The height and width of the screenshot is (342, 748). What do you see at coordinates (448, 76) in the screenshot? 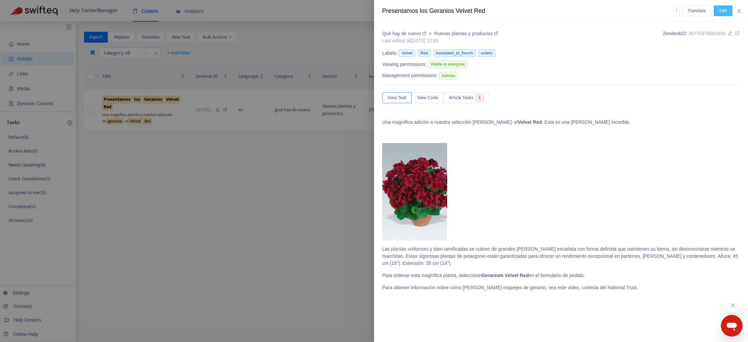
I see `span: Admins` at bounding box center [448, 76].